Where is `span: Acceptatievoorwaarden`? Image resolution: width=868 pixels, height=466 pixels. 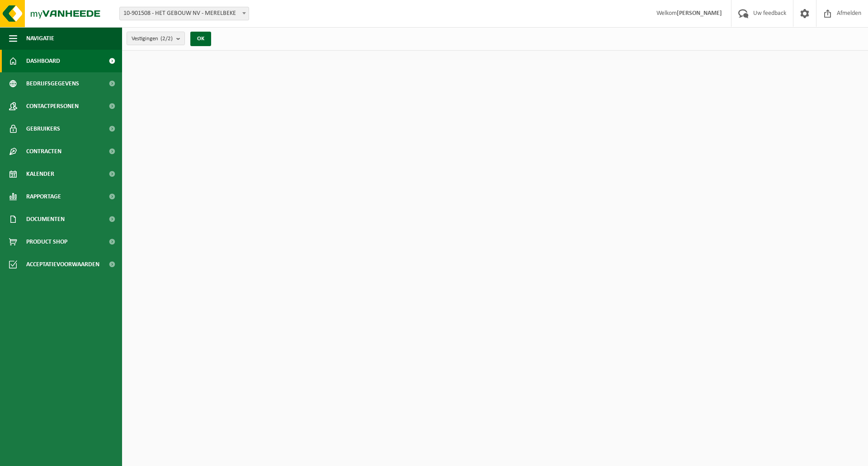
span: Acceptatievoorwaarden is located at coordinates (63, 264).